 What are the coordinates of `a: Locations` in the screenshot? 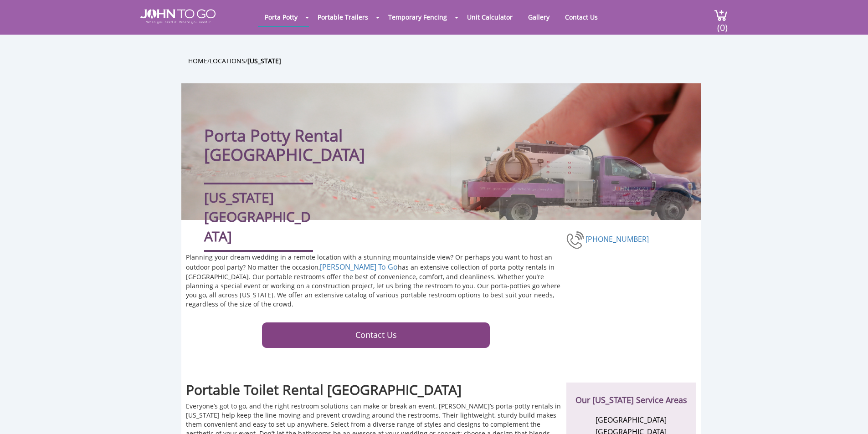 It's located at (227, 60).